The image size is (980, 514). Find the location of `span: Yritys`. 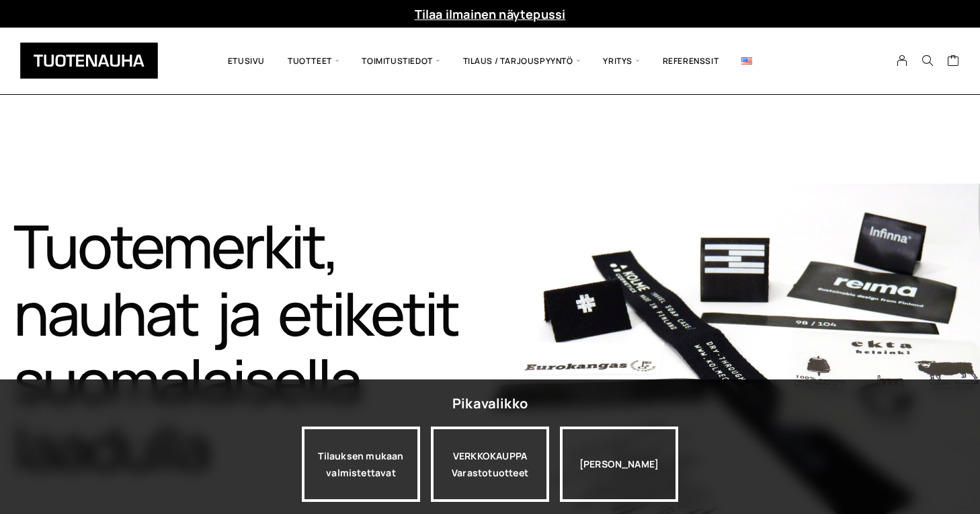

span: Yritys is located at coordinates (621, 60).